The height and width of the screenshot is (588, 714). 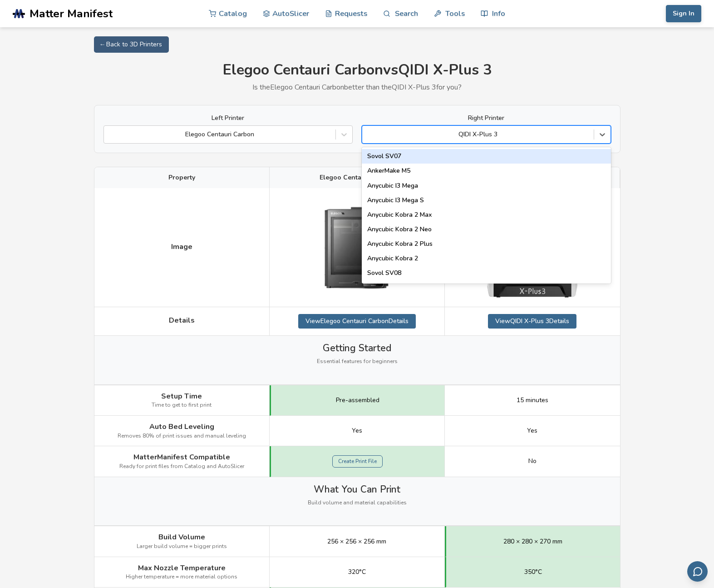 What do you see at coordinates (131, 45) in the screenshot?
I see `a: ← Back to 3D Printers` at bounding box center [131, 45].